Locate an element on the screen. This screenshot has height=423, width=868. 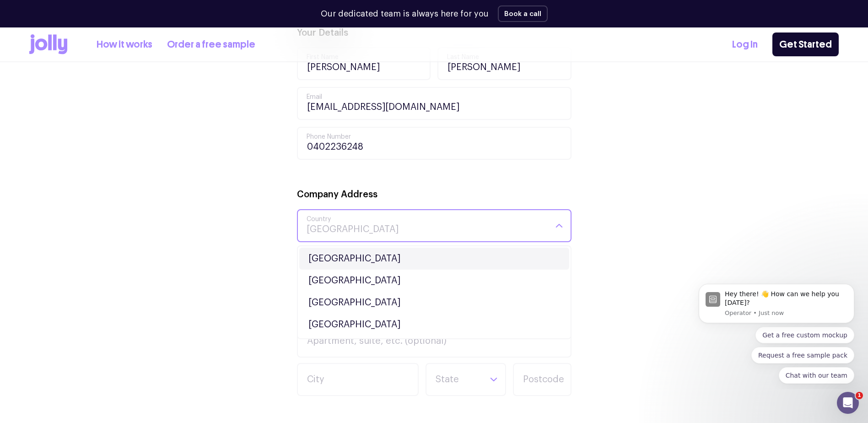
div: Quick reply options is located at coordinates (92, 80).